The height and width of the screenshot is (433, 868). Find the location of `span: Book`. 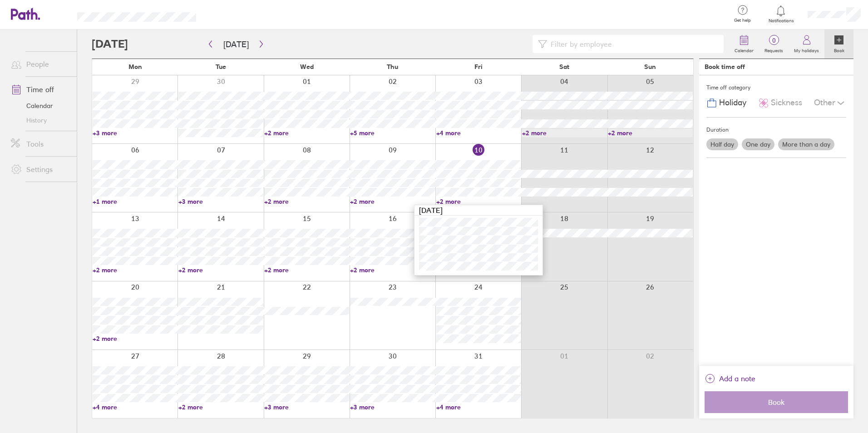

span: Book is located at coordinates (776, 402).